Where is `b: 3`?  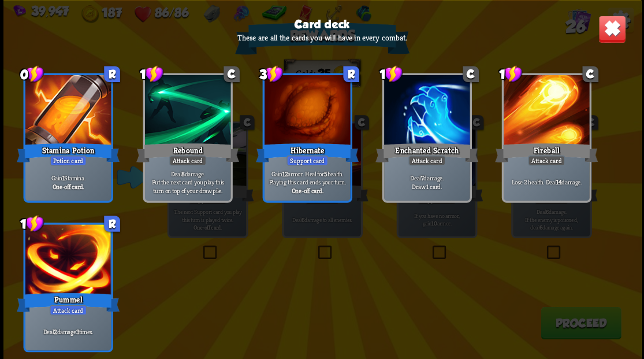 b: 3 is located at coordinates (77, 331).